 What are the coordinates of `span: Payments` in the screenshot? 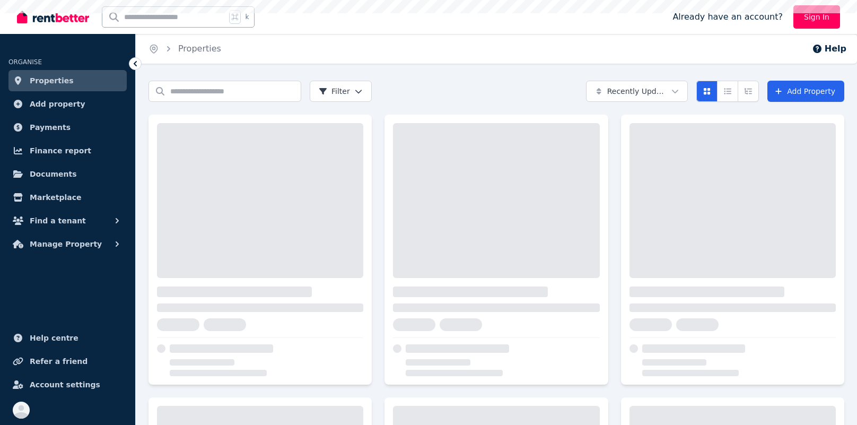 It's located at (50, 127).